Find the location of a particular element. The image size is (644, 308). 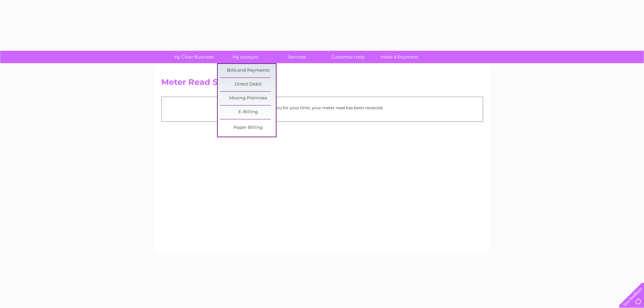

a: My Account is located at coordinates (245, 57).